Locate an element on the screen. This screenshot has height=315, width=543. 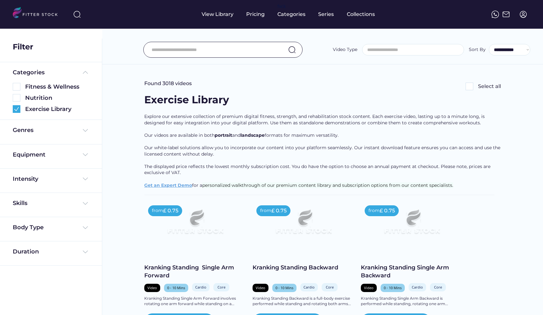
img: meteor-icons_whatsapp%20%281%29.svg is located at coordinates (495, 14).